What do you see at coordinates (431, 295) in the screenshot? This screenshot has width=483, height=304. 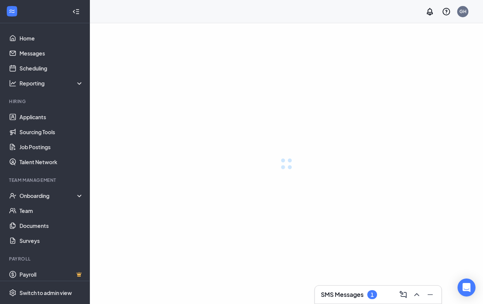 I see `svg: Minimize` at bounding box center [431, 295].